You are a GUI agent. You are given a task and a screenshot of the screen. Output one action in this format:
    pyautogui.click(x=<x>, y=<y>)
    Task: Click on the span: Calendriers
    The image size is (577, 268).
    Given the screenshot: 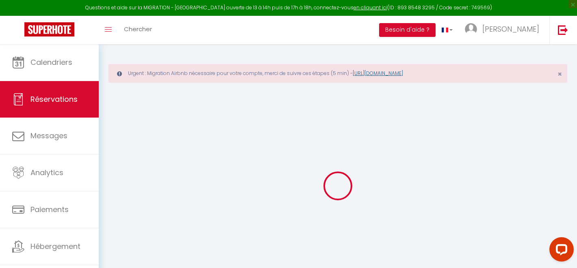 What is the action you would take?
    pyautogui.click(x=51, y=62)
    